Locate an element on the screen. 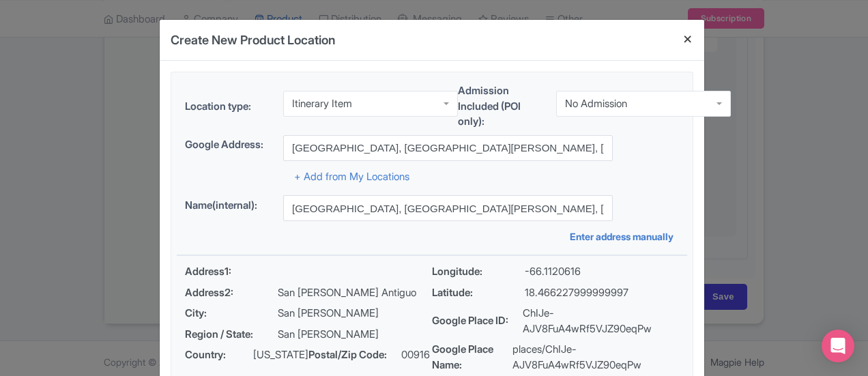 The width and height of the screenshot is (868, 376). p: 00916 is located at coordinates (416, 355).